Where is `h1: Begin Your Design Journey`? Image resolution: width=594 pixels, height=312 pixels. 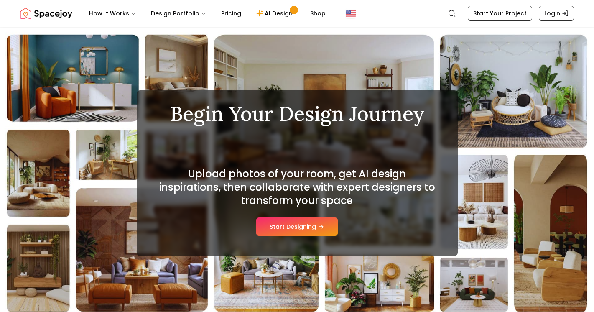
h1: Begin Your Design Journey is located at coordinates (297, 114).